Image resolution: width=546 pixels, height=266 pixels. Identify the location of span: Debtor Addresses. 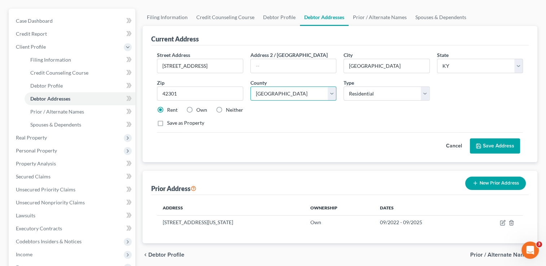
(50, 99).